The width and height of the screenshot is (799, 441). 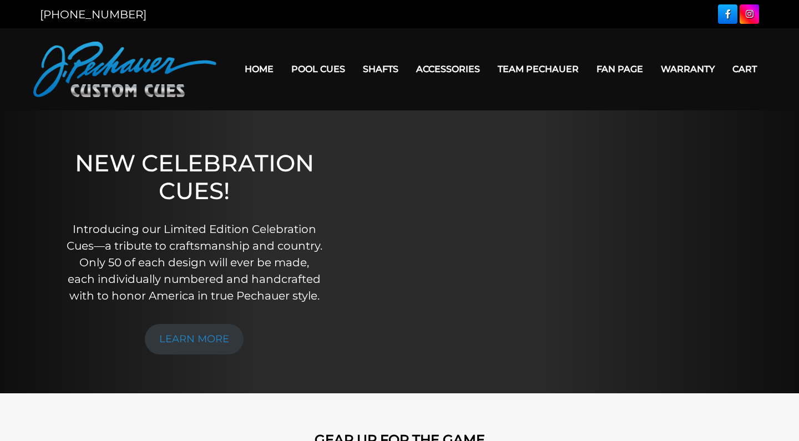 I want to click on a: Pool Cues, so click(x=318, y=69).